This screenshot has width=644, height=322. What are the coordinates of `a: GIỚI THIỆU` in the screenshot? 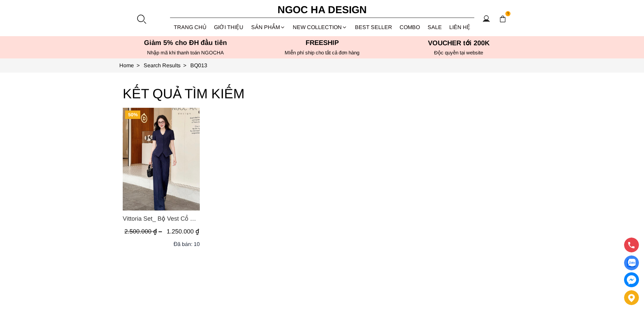 It's located at (229, 27).